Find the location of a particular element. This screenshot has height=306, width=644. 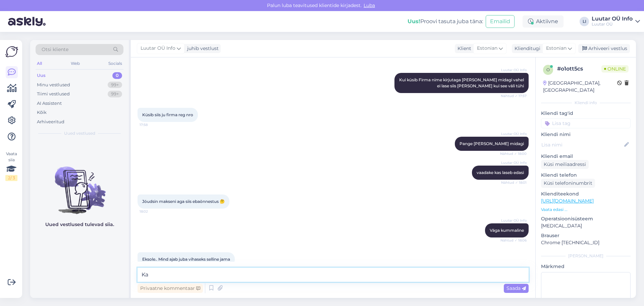

div: 0 is located at coordinates (117, 76).